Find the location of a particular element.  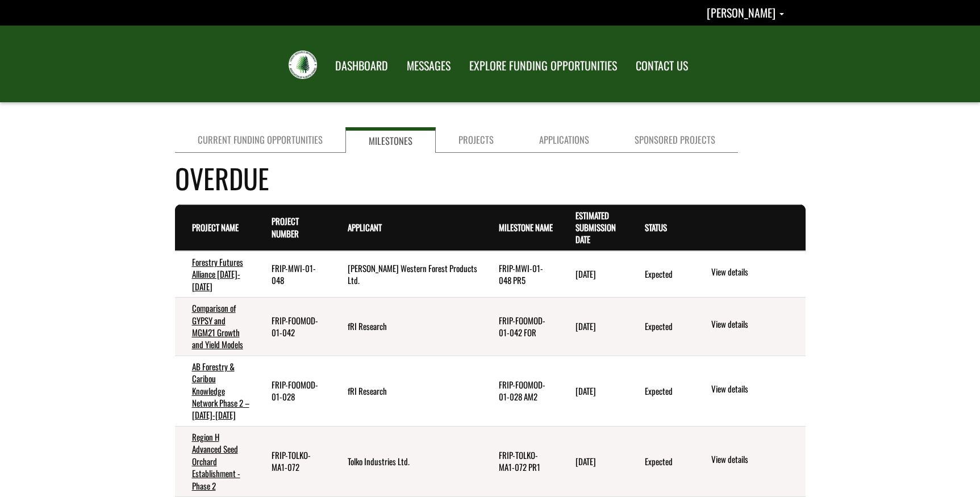

a: Project Name is located at coordinates (215, 227).